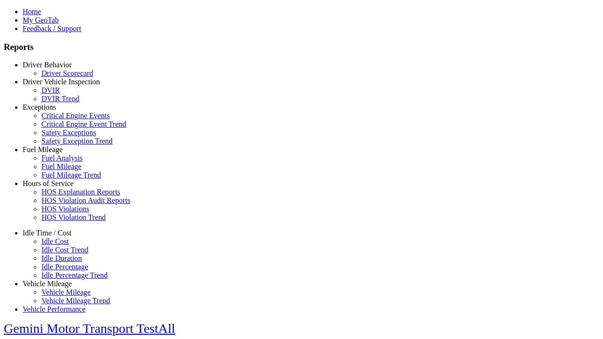 The width and height of the screenshot is (603, 339). What do you see at coordinates (86, 200) in the screenshot?
I see `a: HOS Violation Audit Reports` at bounding box center [86, 200].